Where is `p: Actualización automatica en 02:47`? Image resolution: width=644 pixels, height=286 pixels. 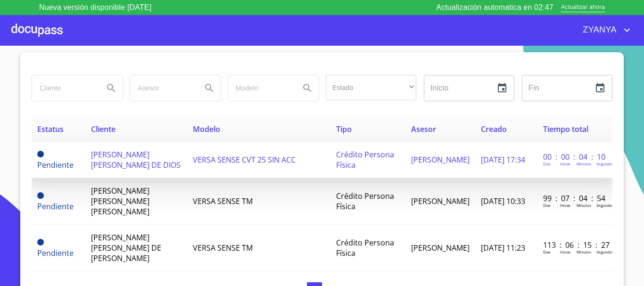 p: Actualización automatica en 02:47 is located at coordinates (495, 8).